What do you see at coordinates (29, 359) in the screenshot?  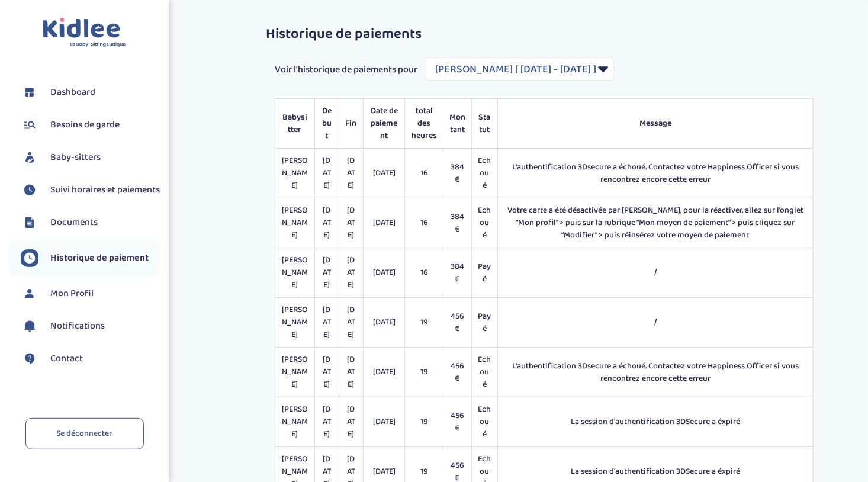 I see `img: contact.svg` at bounding box center [29, 359].